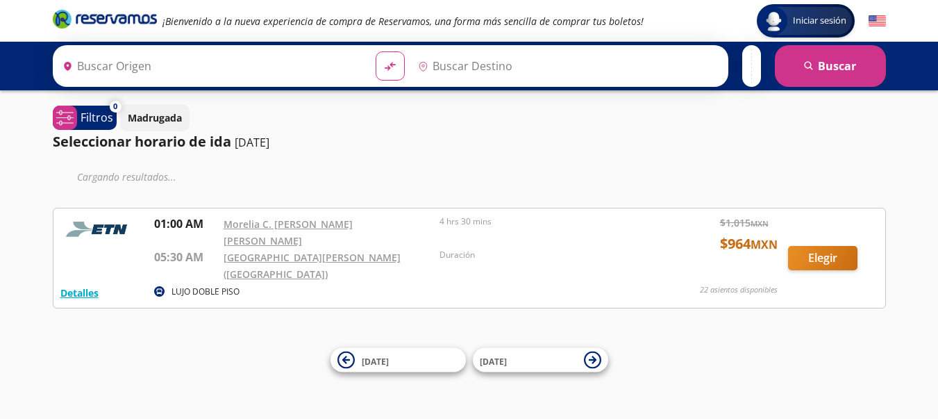 The image size is (938, 419). Describe the element at coordinates (819, 21) in the screenshot. I see `span: Iniciar sesión` at that location.